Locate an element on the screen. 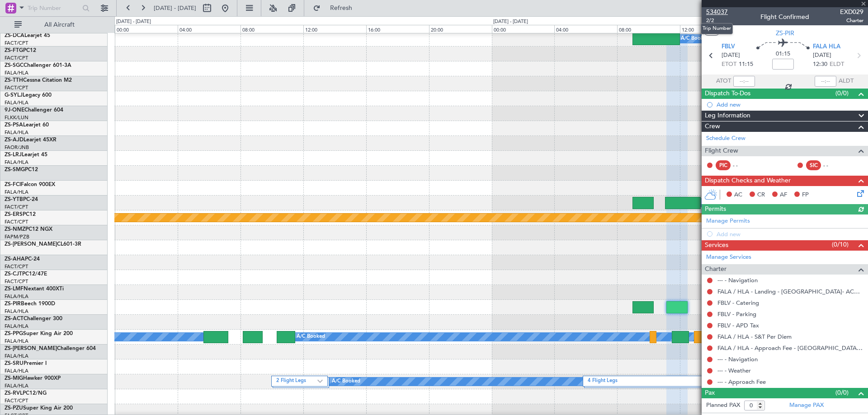 This screenshot has width=868, height=415. span: ELDT is located at coordinates (837, 64).